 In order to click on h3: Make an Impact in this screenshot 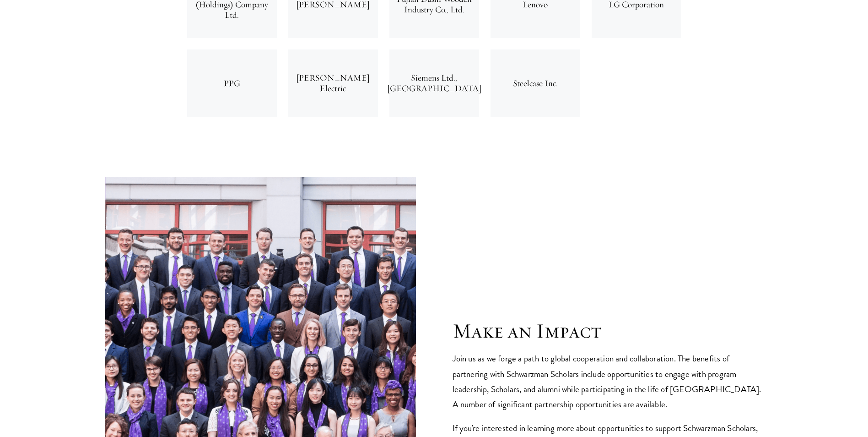, I will do `click(608, 331)`.